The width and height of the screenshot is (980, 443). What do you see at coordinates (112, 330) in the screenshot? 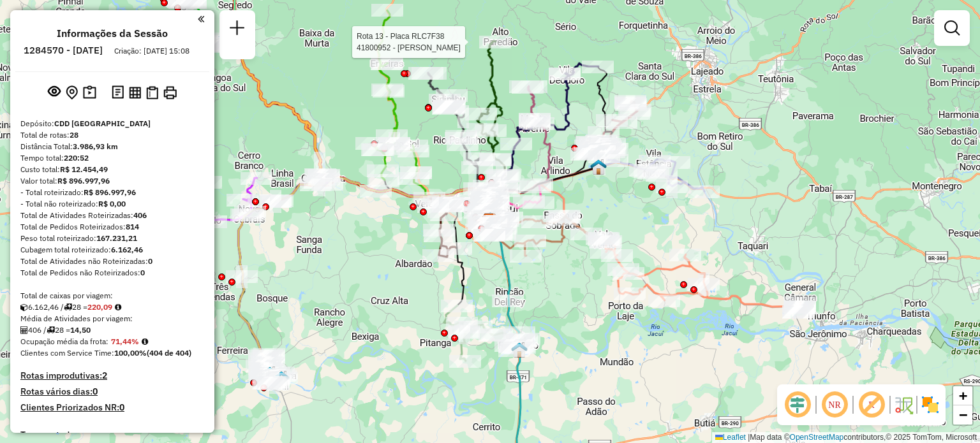
I see `div: 406 / 28 =` at bounding box center [112, 330].